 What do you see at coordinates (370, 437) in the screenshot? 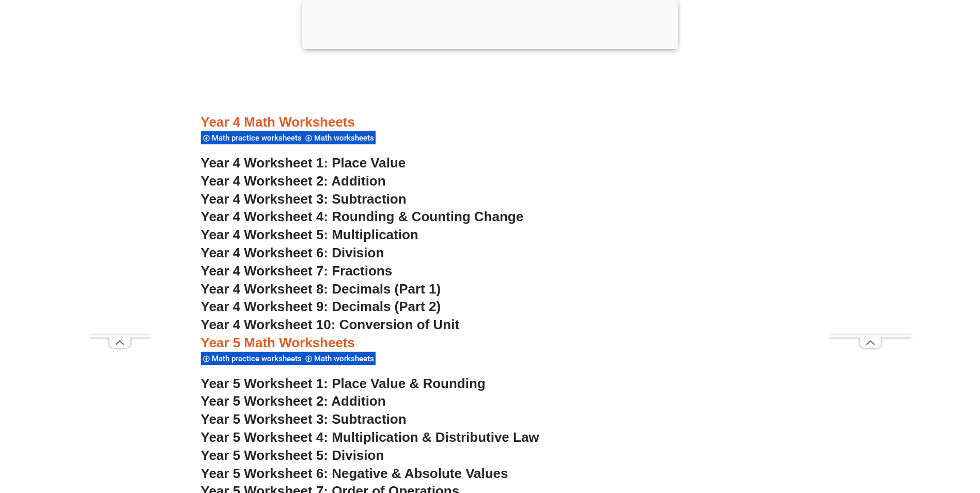
I see `a: Year 5 Worksheet 4: Multiplication & Distributive Law` at bounding box center [370, 437].